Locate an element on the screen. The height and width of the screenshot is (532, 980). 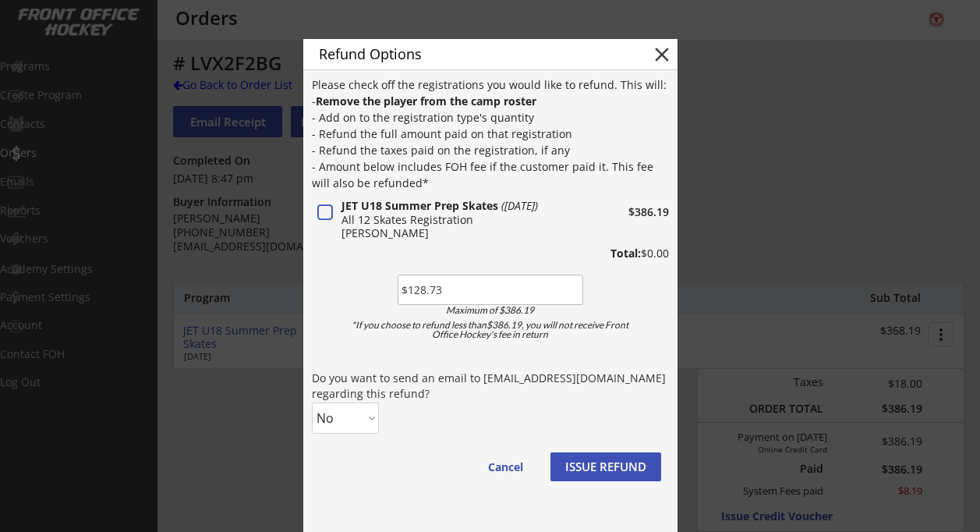
button: ISSUE REFUND is located at coordinates (606, 466).